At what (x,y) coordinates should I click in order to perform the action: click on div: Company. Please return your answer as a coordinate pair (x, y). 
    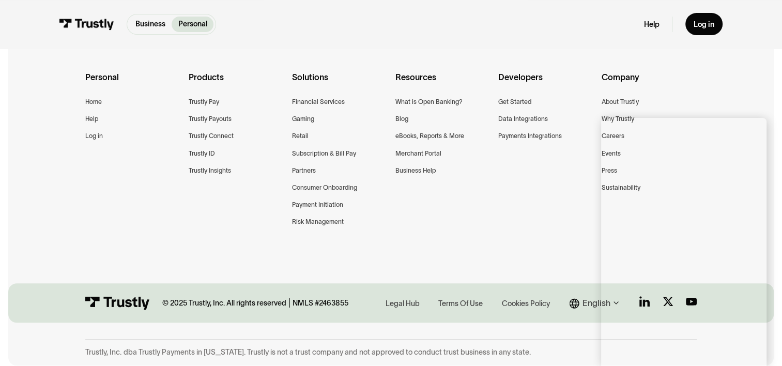
    Looking at the image, I should click on (649, 83).